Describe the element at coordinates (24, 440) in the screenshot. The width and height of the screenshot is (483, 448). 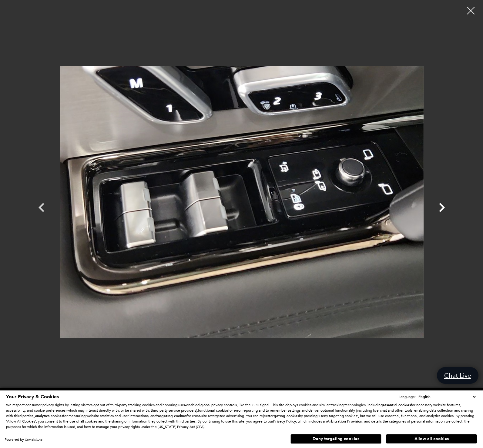
I see `div: Powered by` at that location.